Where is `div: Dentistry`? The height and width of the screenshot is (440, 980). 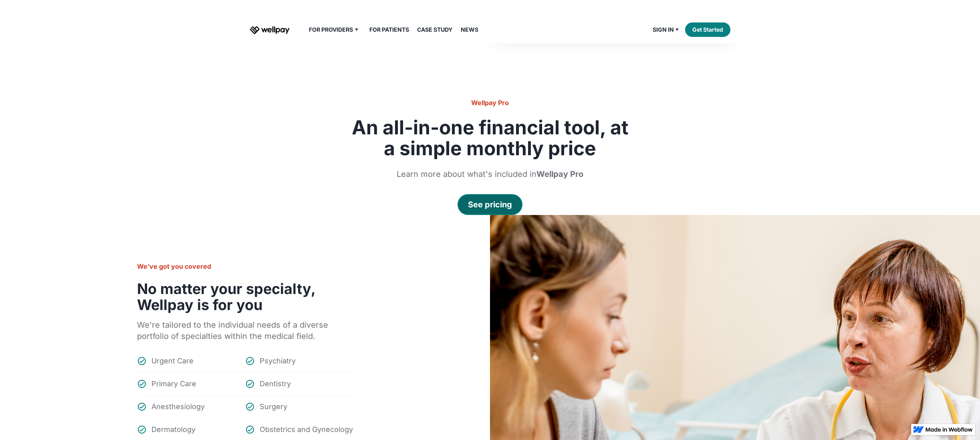
div: Dentistry is located at coordinates (275, 384).